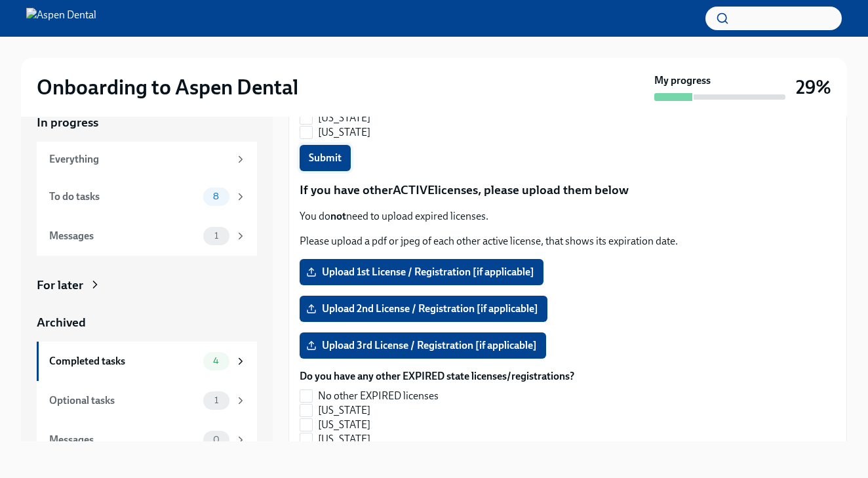 The height and width of the screenshot is (478, 868). I want to click on span: 8, so click(216, 196).